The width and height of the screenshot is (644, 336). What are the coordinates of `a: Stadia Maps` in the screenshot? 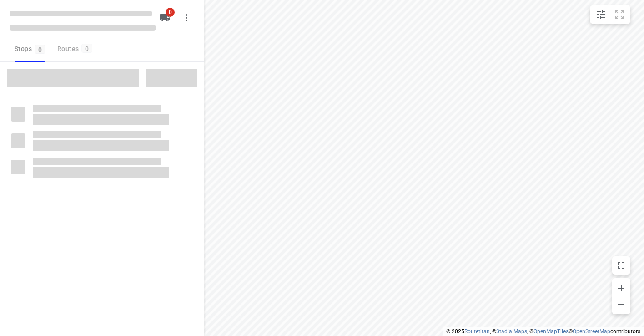 It's located at (512, 332).